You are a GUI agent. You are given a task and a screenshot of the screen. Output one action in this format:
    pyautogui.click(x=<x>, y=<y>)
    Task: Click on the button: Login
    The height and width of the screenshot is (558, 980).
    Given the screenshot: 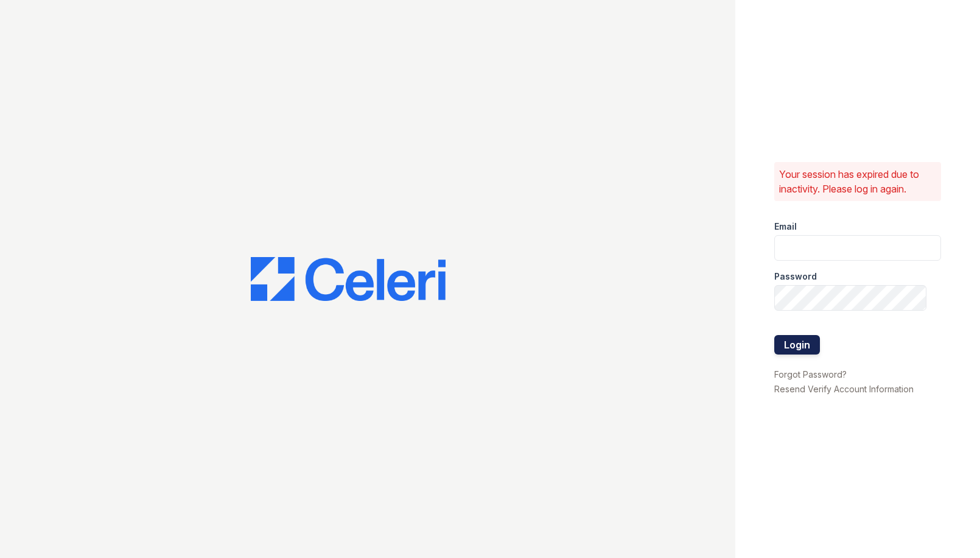 What is the action you would take?
    pyautogui.click(x=797, y=345)
    